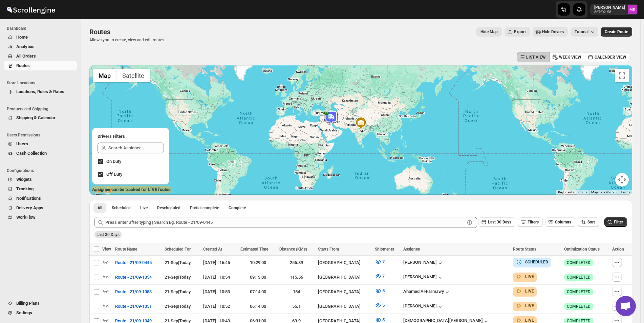  What do you see at coordinates (536, 57) in the screenshot?
I see `span: LIST VIEW` at bounding box center [536, 57].